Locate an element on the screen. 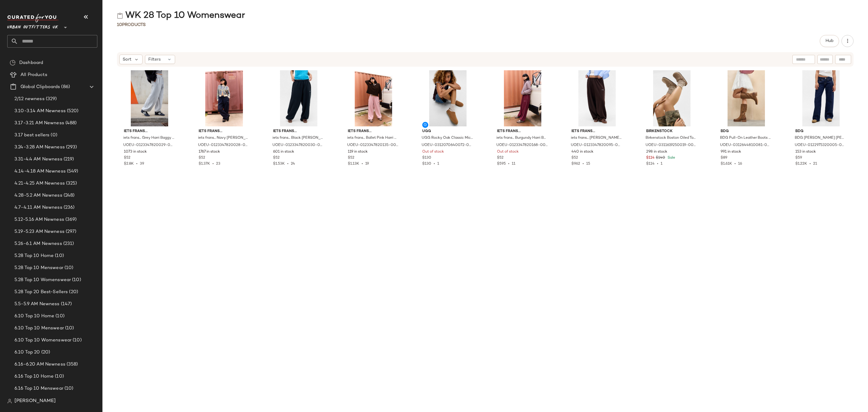 This screenshot has width=868, height=412. span: 1073 in stock is located at coordinates (136, 152).